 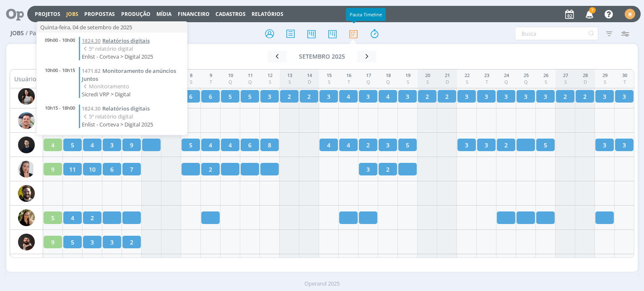 I want to click on span: 11, so click(x=73, y=169).